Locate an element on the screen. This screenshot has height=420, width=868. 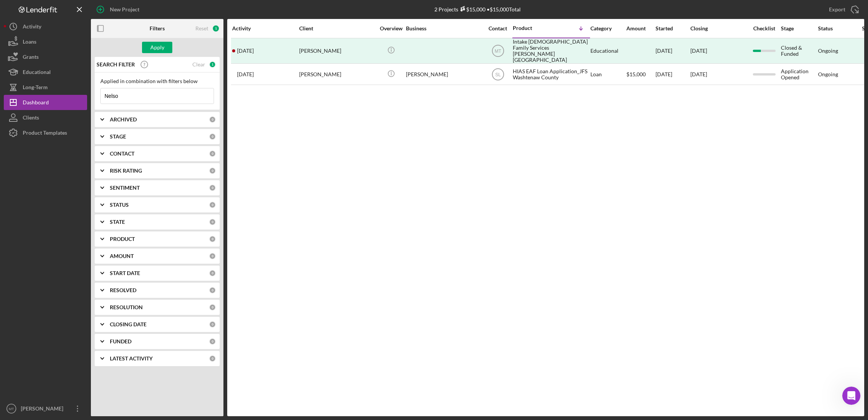
a: Clients is located at coordinates (45, 118).